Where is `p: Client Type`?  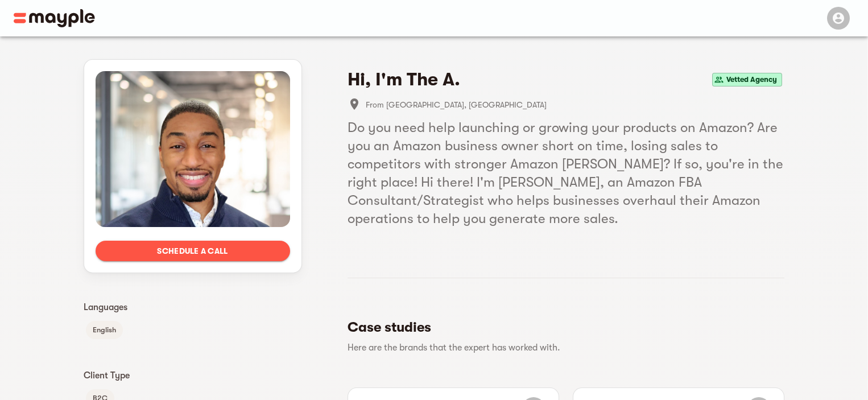
p: Client Type is located at coordinates (193, 375).